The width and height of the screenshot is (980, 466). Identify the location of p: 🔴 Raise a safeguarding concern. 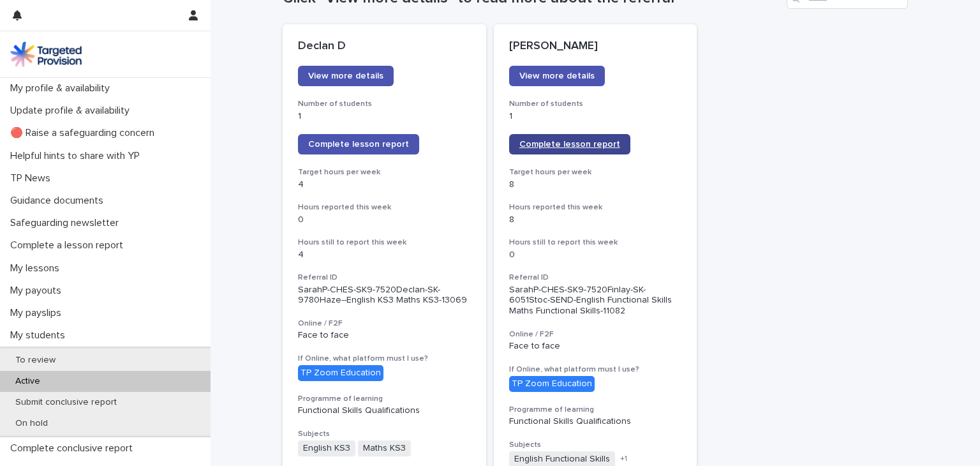
(85, 133).